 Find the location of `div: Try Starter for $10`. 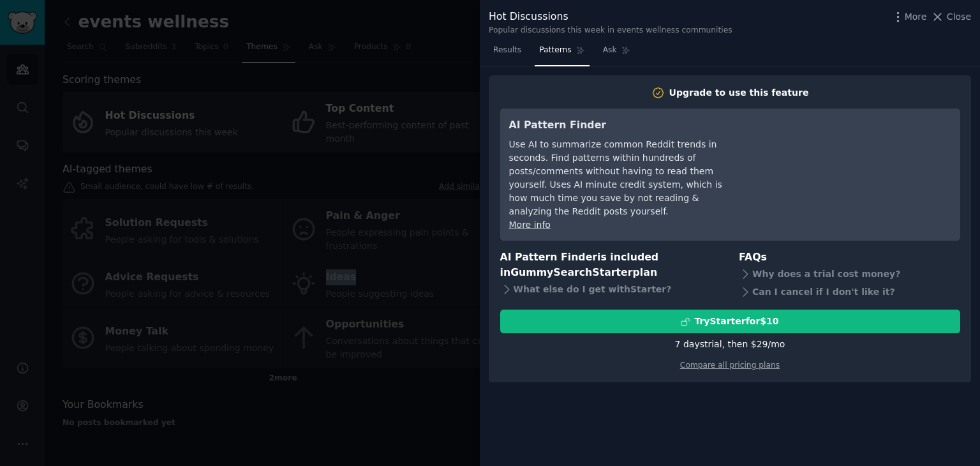

div: Try Starter for $10 is located at coordinates (736, 321).